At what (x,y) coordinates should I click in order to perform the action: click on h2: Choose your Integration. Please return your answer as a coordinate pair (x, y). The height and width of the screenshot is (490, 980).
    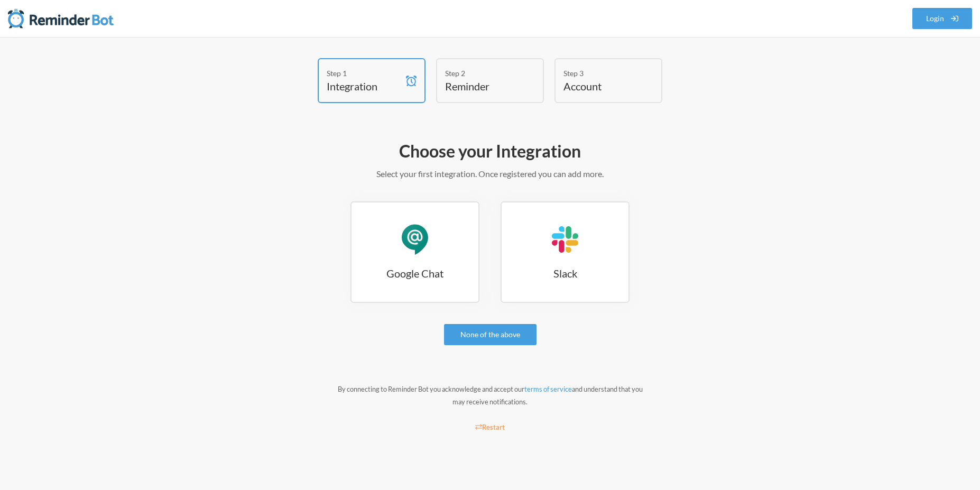
    Looking at the image, I should click on (490, 151).